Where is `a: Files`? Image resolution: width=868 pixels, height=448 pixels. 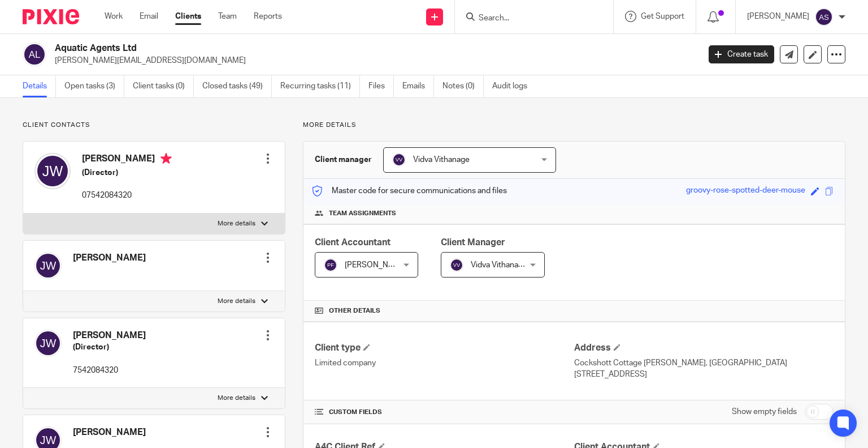 a: Files is located at coordinates (381, 86).